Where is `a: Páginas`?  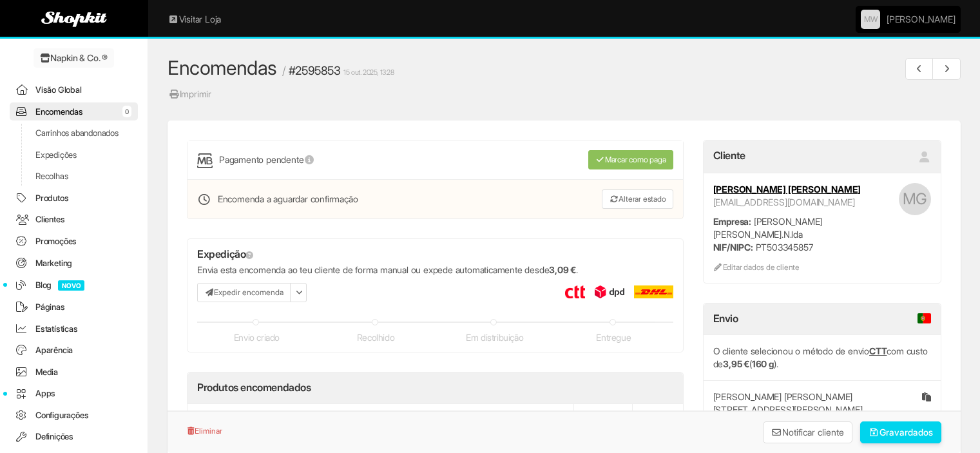 a: Páginas is located at coordinates (73, 307).